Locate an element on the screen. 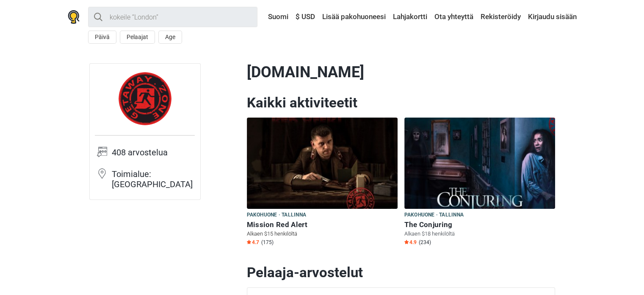 This screenshot has height=295, width=644. img: Mission Red Alert is located at coordinates (322, 163).